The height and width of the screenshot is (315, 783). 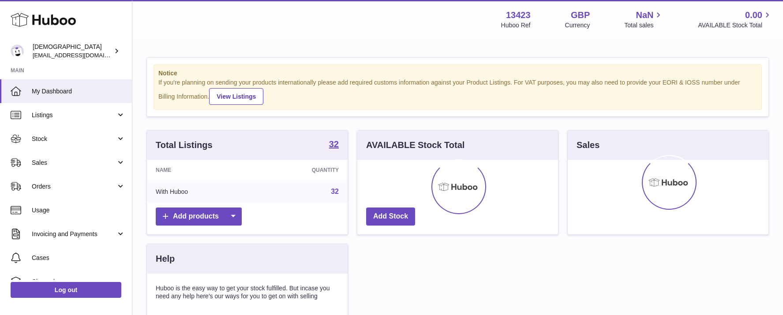 I want to click on div: Currency, so click(x=577, y=25).